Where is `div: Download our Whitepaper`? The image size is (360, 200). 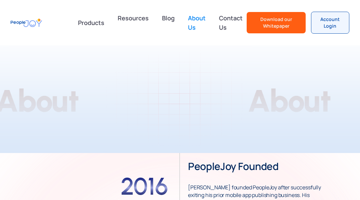
div: Download our Whitepaper is located at coordinates (276, 23).